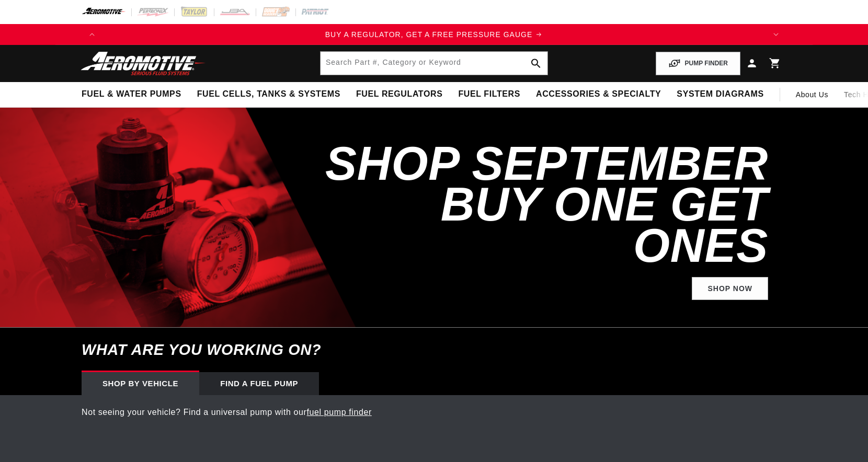 Image resolution: width=868 pixels, height=462 pixels. What do you see at coordinates (812, 95) in the screenshot?
I see `span: About Us` at bounding box center [812, 95].